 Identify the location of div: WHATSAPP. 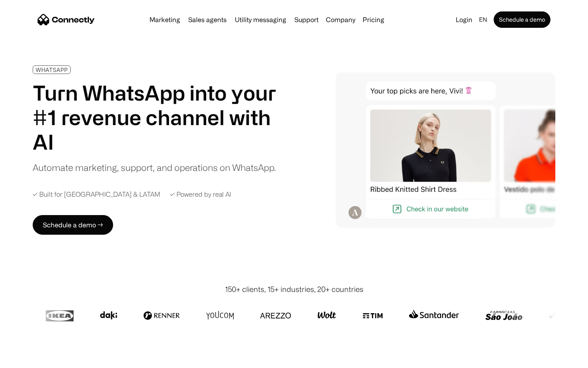
(52, 70).